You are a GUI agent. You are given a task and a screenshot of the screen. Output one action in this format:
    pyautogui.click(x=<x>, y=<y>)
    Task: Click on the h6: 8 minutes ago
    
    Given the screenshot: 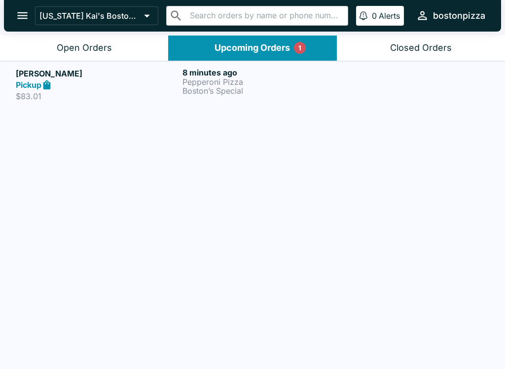 What is the action you would take?
    pyautogui.click(x=264, y=73)
    